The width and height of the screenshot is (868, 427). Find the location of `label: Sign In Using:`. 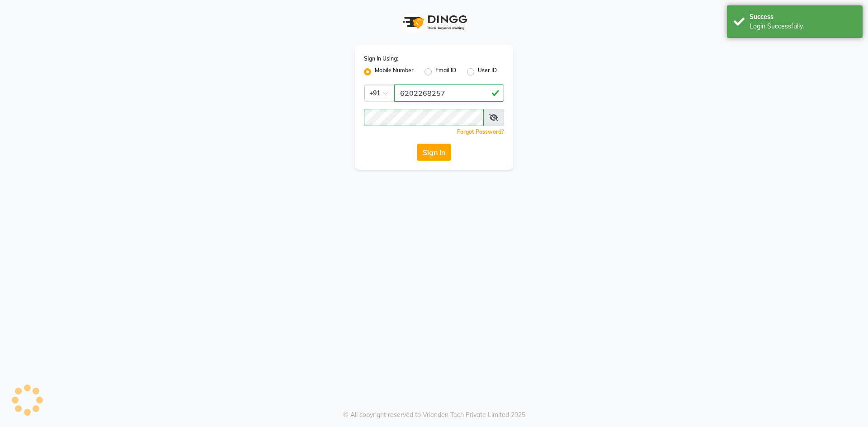

label: Sign In Using: is located at coordinates (381, 59).